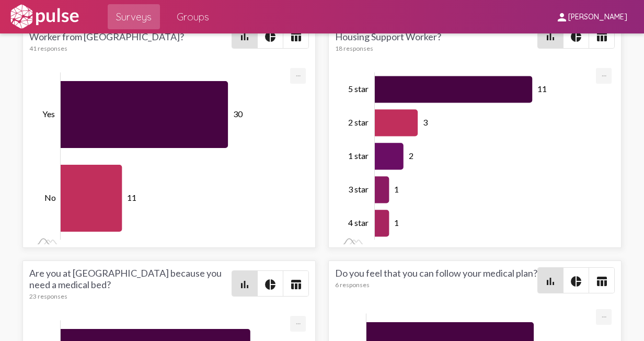 This screenshot has height=341, width=644. I want to click on tspan: 2, so click(411, 155).